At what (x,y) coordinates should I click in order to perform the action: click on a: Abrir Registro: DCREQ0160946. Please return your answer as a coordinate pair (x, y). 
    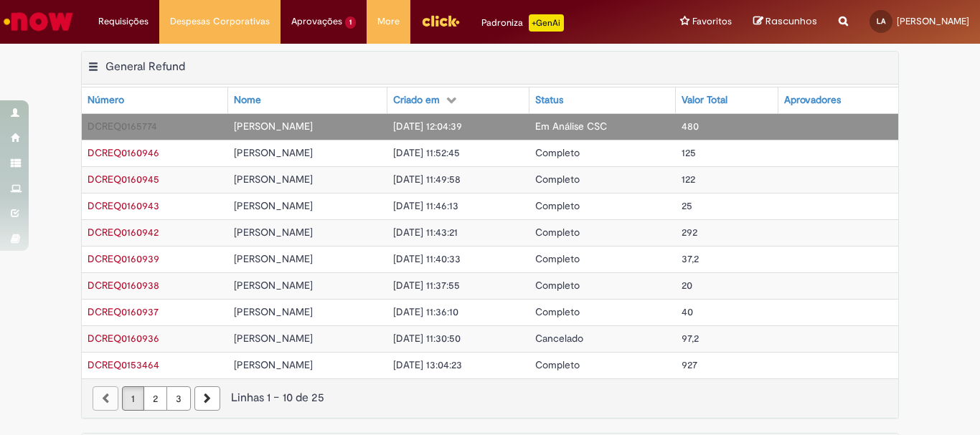
    Looking at the image, I should click on (124, 152).